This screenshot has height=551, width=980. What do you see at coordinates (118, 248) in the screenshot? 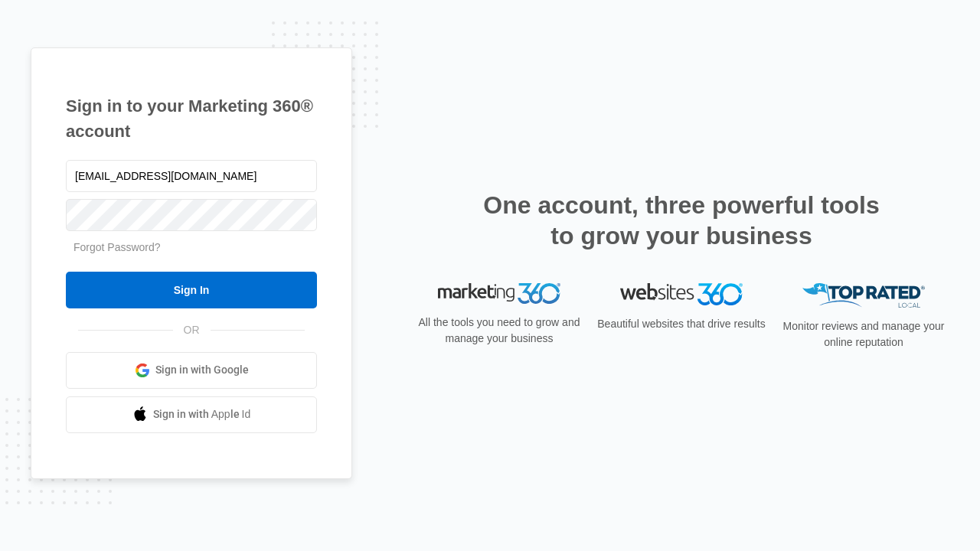
I see `a: Forgot Password?` at bounding box center [118, 248].